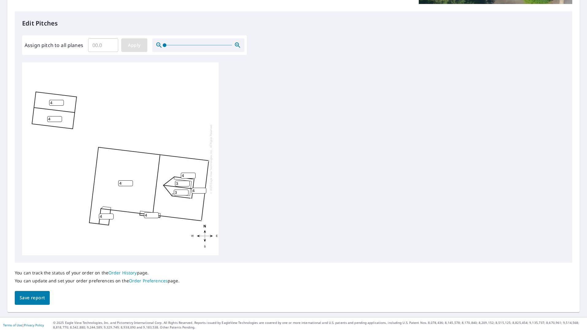 This screenshot has height=330, width=587. What do you see at coordinates (32, 297) in the screenshot?
I see `button: Save report` at bounding box center [32, 297].